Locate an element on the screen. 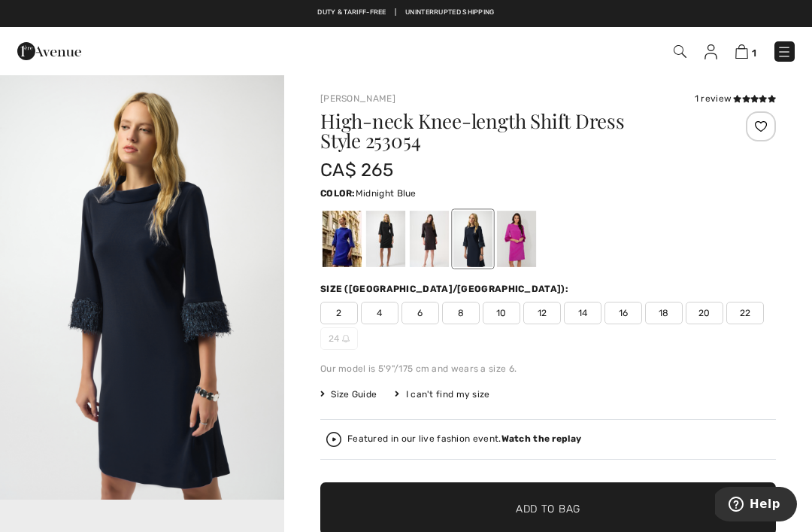 The image size is (812, 532). div: Our model is 5'9"/175 cm and wears a size 6. is located at coordinates (548, 368).